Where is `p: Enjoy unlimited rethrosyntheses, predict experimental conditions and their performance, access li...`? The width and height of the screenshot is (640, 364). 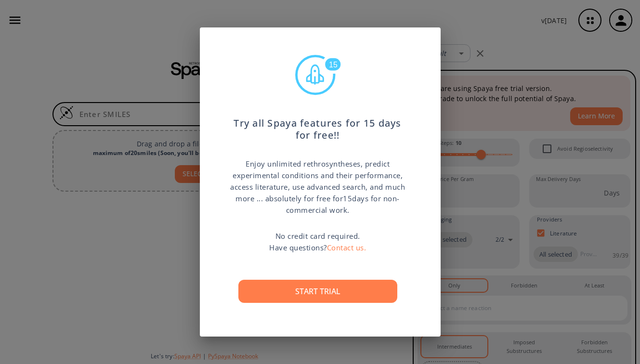 p: Enjoy unlimited rethrosyntheses, predict experimental conditions and their performance, access li... is located at coordinates (318, 186).